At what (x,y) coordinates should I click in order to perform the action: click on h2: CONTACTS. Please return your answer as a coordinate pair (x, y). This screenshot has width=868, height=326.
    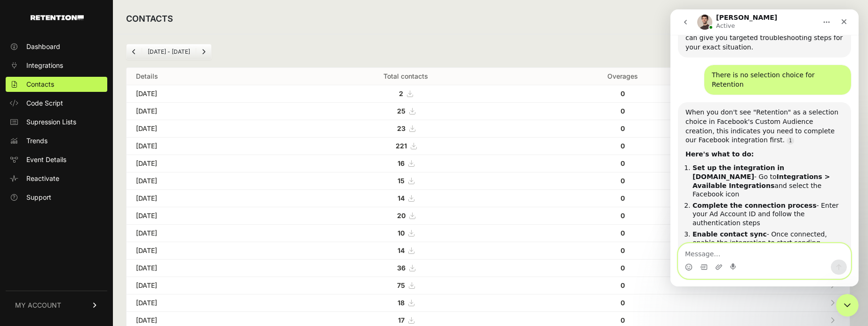
    Looking at the image, I should click on (150, 18).